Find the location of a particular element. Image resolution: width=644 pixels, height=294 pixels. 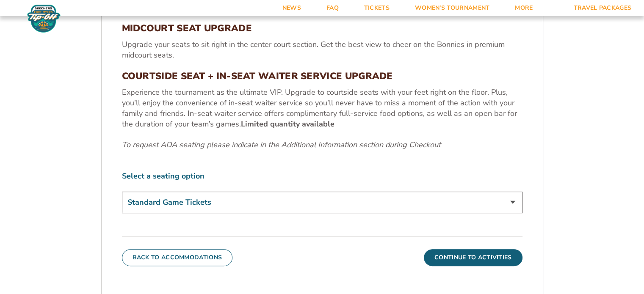

button: Continue To Activities is located at coordinates (473, 258).